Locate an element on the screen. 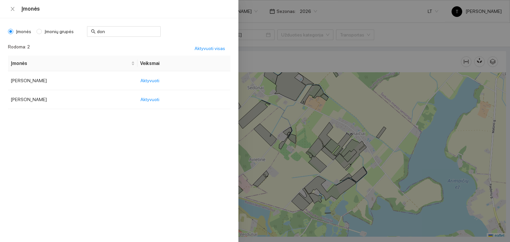 This screenshot has width=510, height=242. input: Paieška is located at coordinates (127, 32).